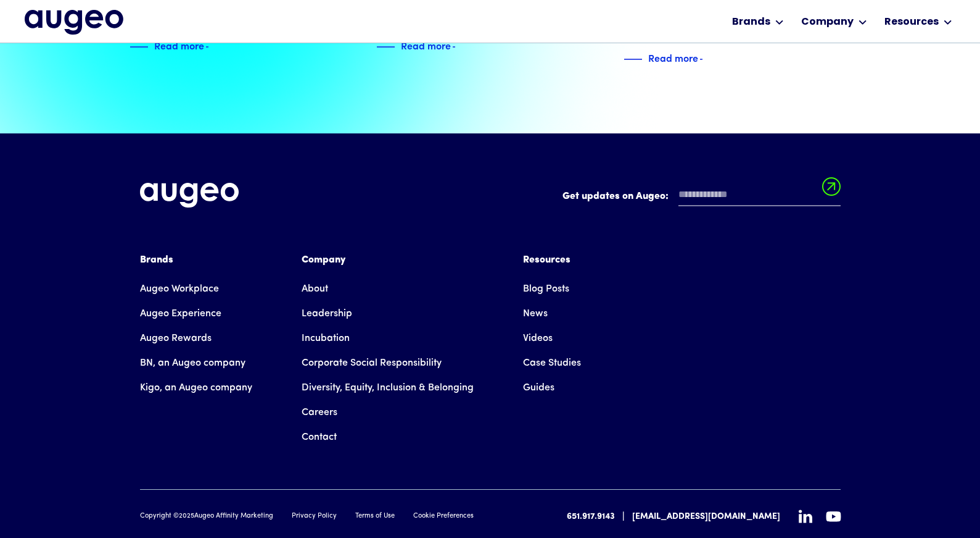 The height and width of the screenshot is (538, 980). Describe the element at coordinates (181, 314) in the screenshot. I see `a: Augeo Experience` at that location.